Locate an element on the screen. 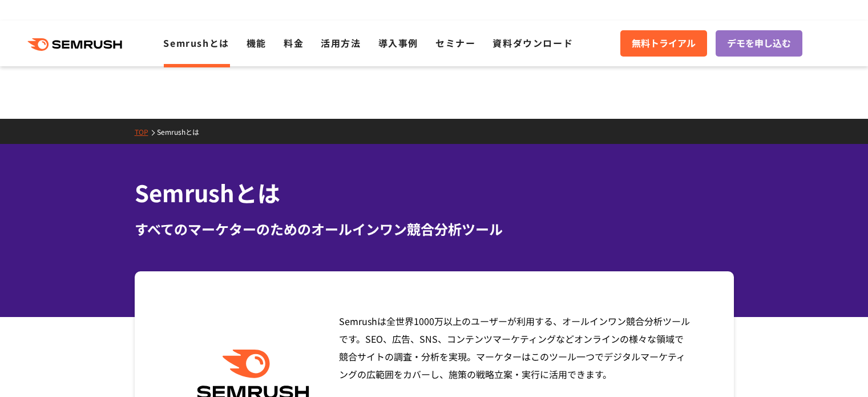 The height and width of the screenshot is (397, 868). a: TOP is located at coordinates (146, 132).